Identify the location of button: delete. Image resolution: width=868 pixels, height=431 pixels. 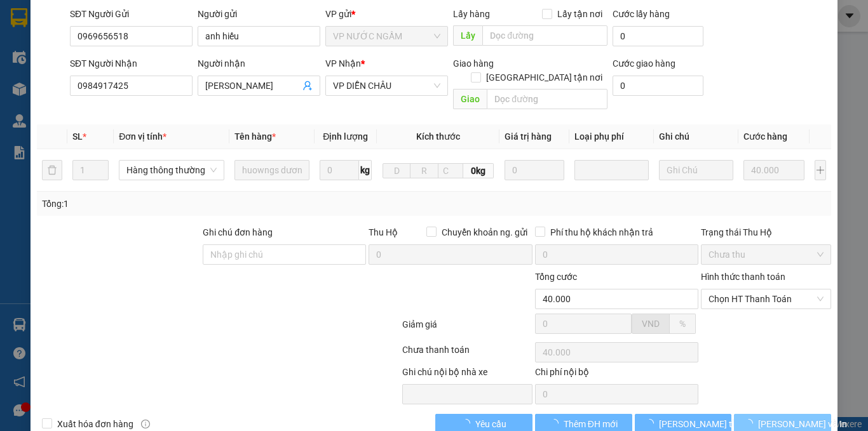
(52, 170).